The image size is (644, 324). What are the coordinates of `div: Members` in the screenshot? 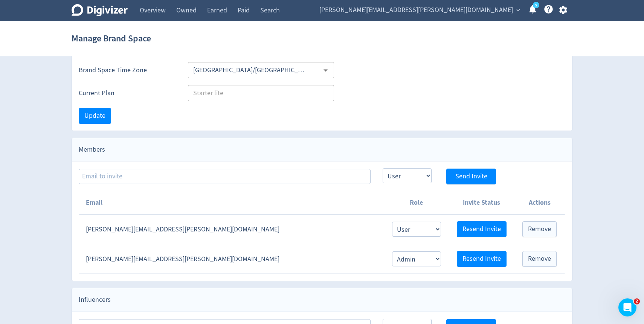 It's located at (322, 150).